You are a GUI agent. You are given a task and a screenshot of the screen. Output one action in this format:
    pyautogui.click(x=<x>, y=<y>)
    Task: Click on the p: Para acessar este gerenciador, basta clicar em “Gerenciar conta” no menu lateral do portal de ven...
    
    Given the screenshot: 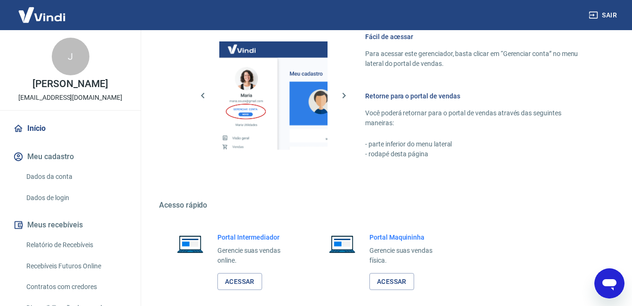 What is the action you would take?
    pyautogui.click(x=475, y=59)
    